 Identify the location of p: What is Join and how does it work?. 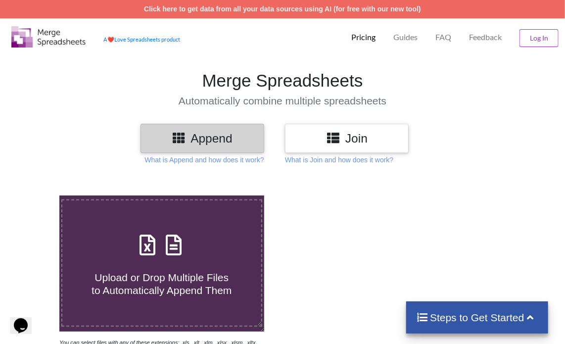
(339, 160).